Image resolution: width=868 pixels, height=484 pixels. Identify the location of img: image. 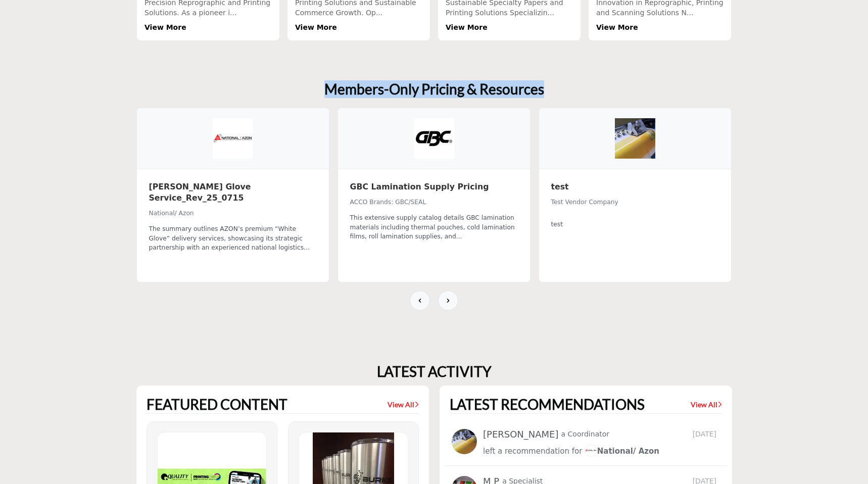
(591, 450).